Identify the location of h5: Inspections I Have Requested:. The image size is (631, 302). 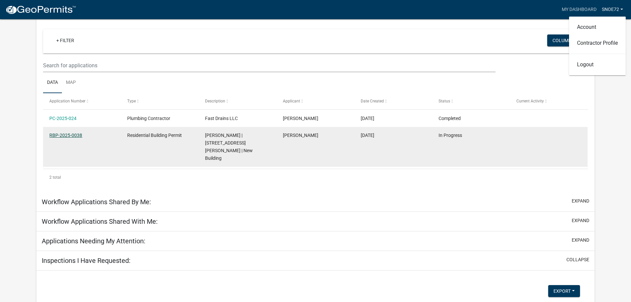
(86, 260).